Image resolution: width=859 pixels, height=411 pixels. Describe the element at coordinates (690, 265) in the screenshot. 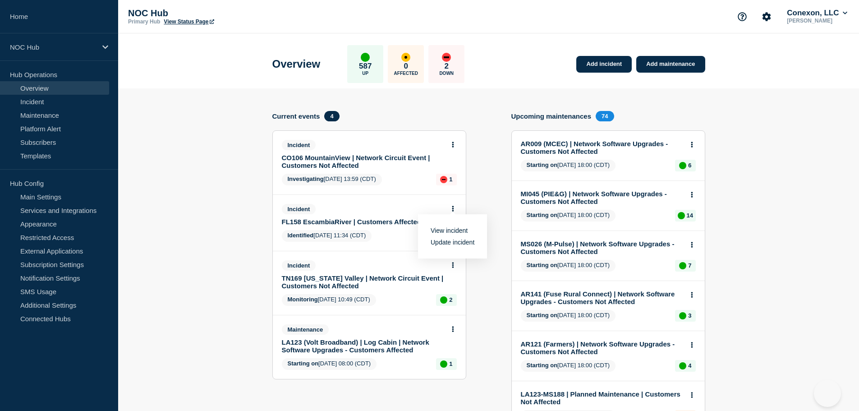

I see `p: 7` at that location.